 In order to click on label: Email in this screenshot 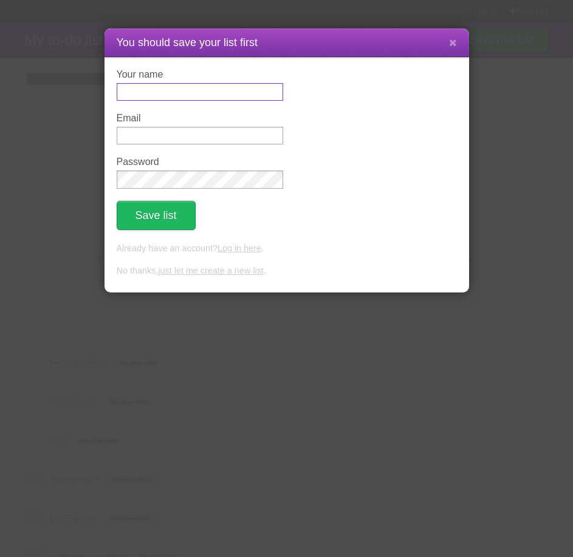, I will do `click(200, 118)`.